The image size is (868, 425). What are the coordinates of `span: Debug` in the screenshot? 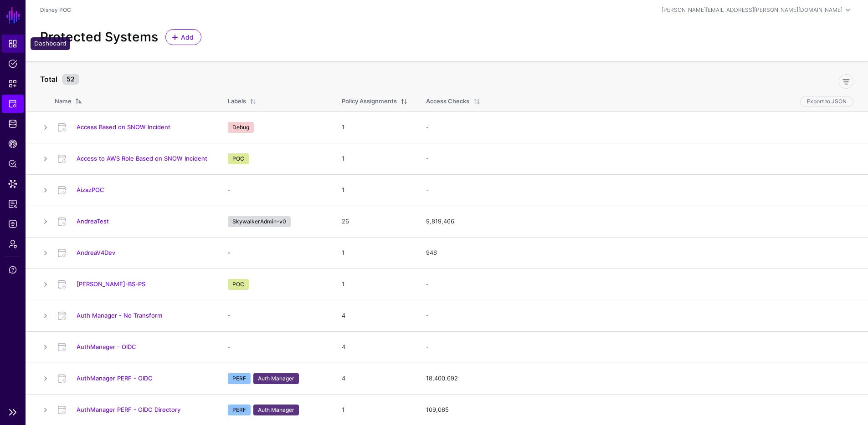 It's located at (240, 128).